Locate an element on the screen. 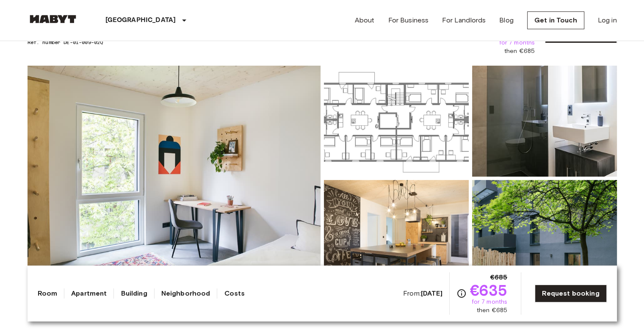 The width and height of the screenshot is (644, 335). a: Request booking is located at coordinates (570, 293).